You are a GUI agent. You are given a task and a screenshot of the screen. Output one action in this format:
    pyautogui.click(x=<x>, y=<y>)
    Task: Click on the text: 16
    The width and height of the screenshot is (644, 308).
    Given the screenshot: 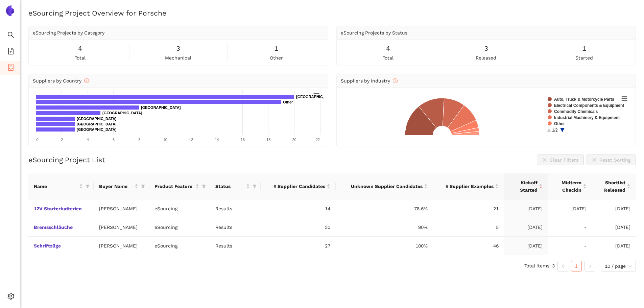 What is the action you would take?
    pyautogui.click(x=243, y=140)
    